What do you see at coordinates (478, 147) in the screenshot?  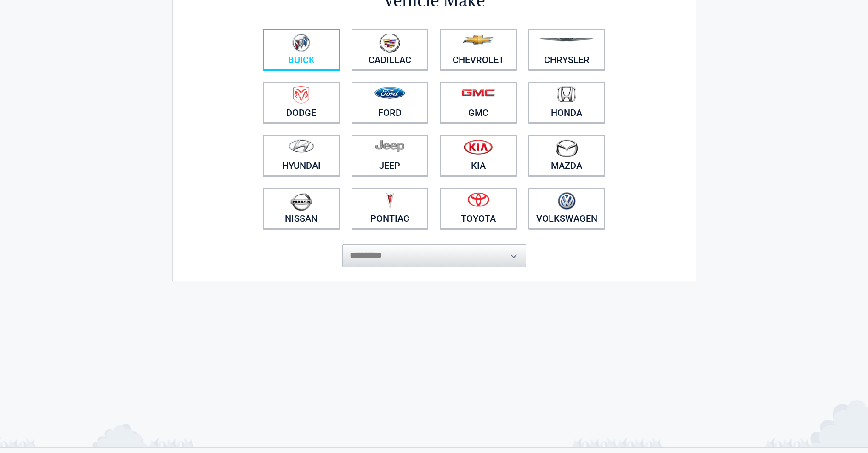 I see `img: kia` at bounding box center [478, 147].